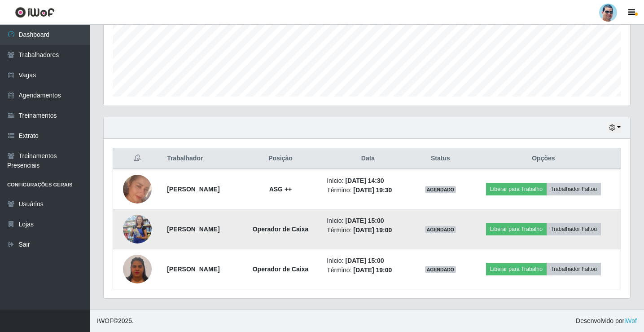 The height and width of the screenshot is (332, 644). Describe the element at coordinates (105, 321) in the screenshot. I see `span: IWOF` at that location.